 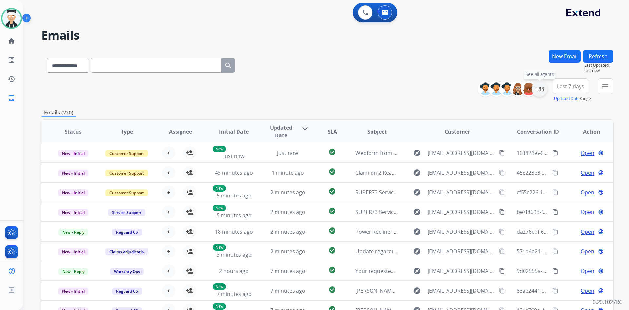 What do you see at coordinates (567, 290) in the screenshot?
I see `span: 83ae2441-4315-4b23-be19-eba10bd00f40` at bounding box center [567, 290].